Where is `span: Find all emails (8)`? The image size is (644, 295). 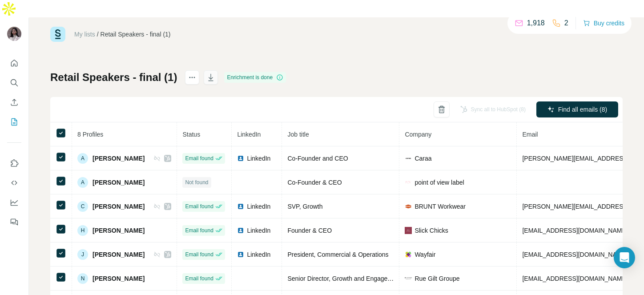
span: Find all emails (8) is located at coordinates (582, 110).